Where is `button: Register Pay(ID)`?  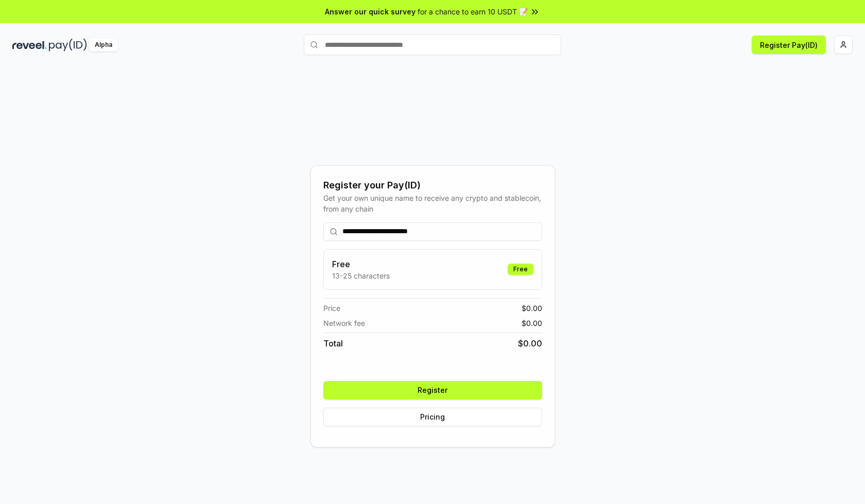 button: Register Pay(ID) is located at coordinates (789, 45).